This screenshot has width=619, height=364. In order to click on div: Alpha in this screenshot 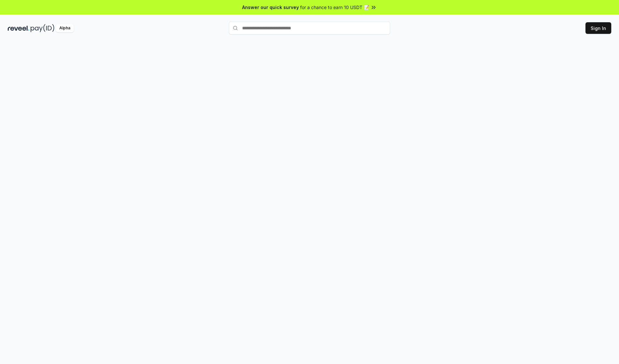, I will do `click(65, 28)`.